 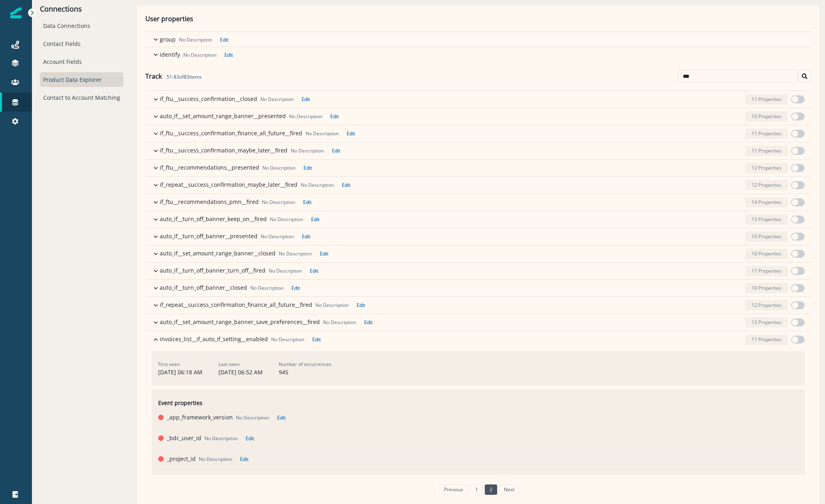 What do you see at coordinates (478, 54) in the screenshot?
I see `button: identifyNo DescriptionEdit` at bounding box center [478, 54].